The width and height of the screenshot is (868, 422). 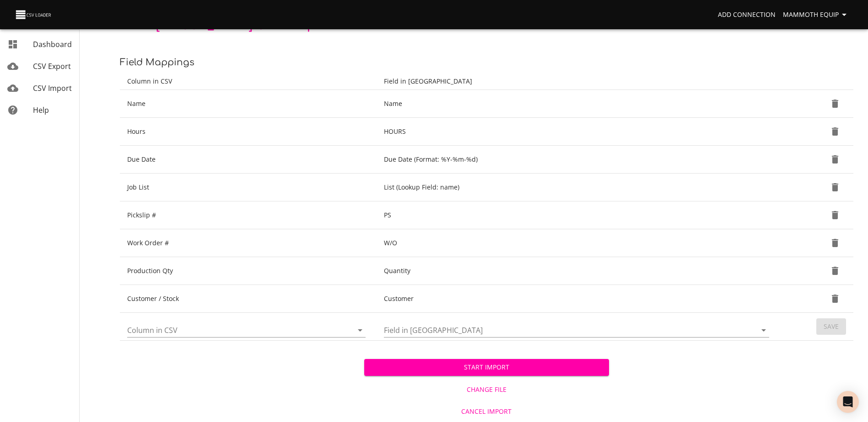 What do you see at coordinates (157, 62) in the screenshot?
I see `span: Field Mappings` at bounding box center [157, 62].